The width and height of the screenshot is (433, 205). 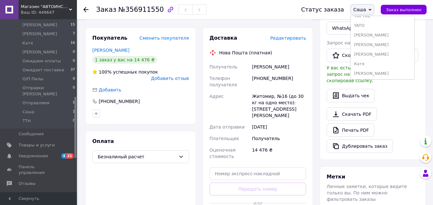 I want to click on span: Получатель, so click(x=223, y=67).